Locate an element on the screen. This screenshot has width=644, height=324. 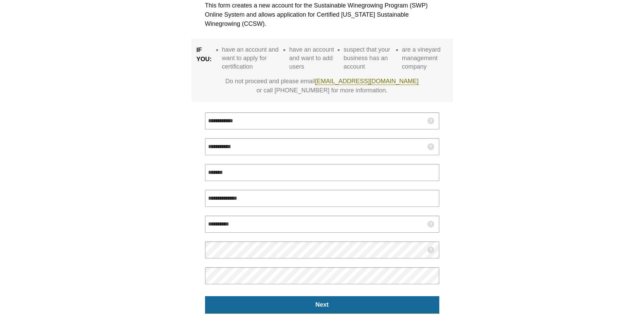
div: IF YOU: is located at coordinates (206, 61).